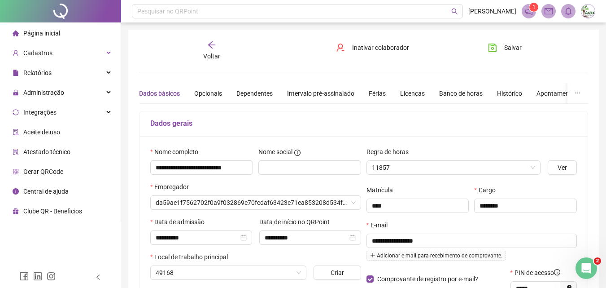 Image resolution: width=606 pixels, height=288 pixels. Describe the element at coordinates (390, 152) in the screenshot. I see `label: Regra de horas` at that location.